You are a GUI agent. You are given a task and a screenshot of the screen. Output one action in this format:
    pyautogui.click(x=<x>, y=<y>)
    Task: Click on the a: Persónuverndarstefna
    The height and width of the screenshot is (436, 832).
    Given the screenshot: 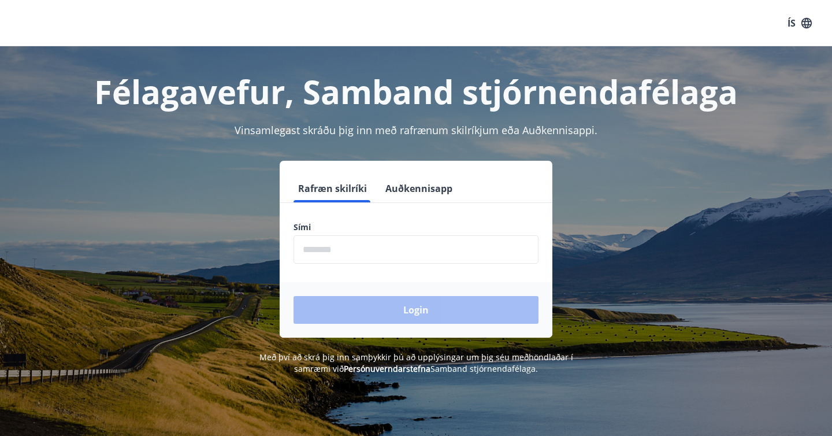 What is the action you would take?
    pyautogui.click(x=387, y=368)
    